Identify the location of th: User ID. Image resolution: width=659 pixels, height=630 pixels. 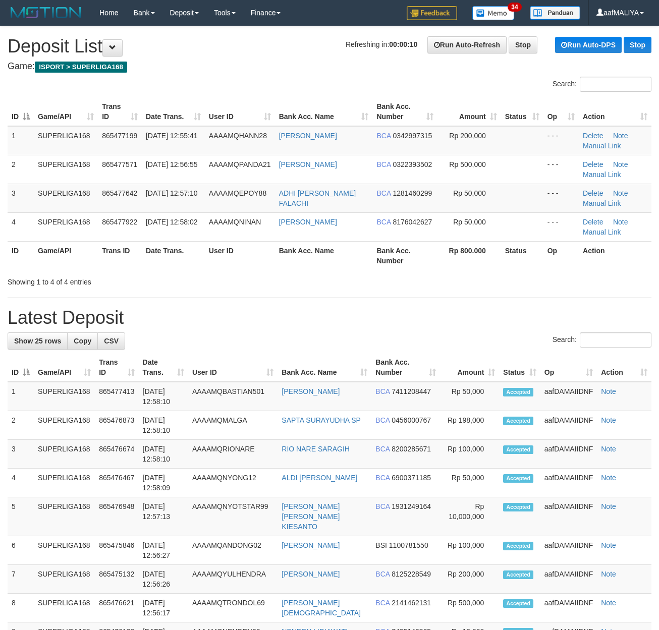
(240, 255).